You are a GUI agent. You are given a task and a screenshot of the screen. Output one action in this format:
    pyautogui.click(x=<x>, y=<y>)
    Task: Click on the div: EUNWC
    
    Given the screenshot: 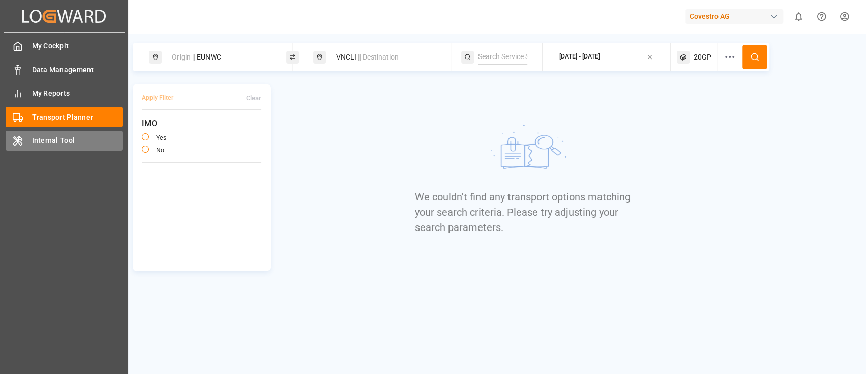 What is the action you would take?
    pyautogui.click(x=221, y=57)
    